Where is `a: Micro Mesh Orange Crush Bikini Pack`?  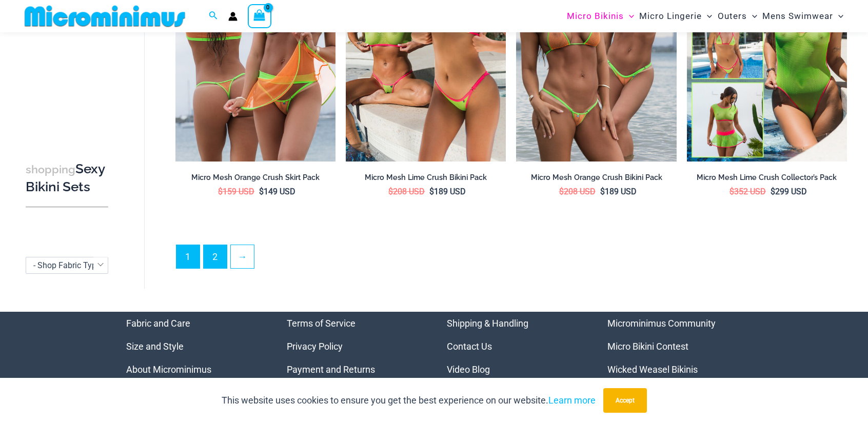 a: Micro Mesh Orange Crush Bikini Pack is located at coordinates (596, 179).